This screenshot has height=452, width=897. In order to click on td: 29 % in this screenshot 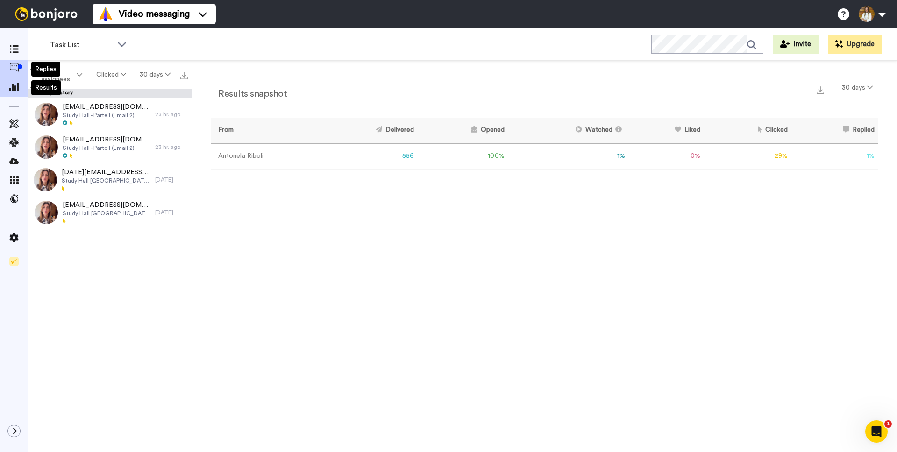, I will do `click(748, 156)`.